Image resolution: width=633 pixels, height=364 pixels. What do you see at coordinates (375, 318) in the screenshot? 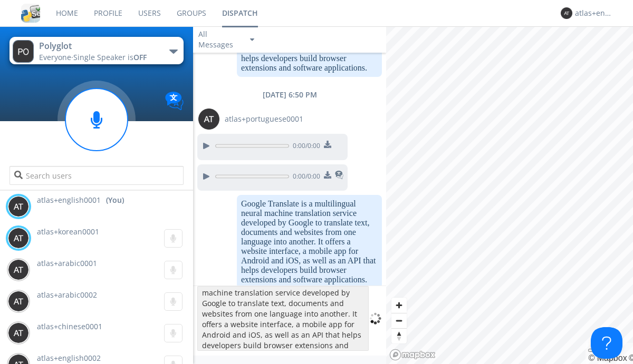
I see `img: spin.svg` at bounding box center [375, 318].